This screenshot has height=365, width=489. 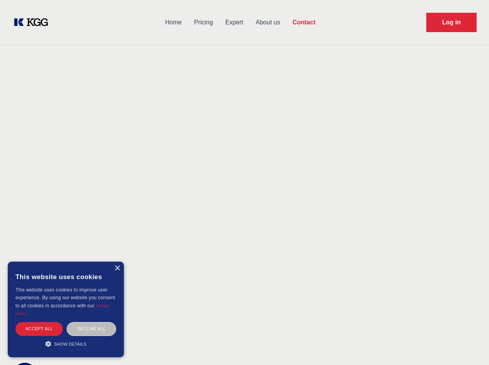 What do you see at coordinates (70, 344) in the screenshot?
I see `span: Show details` at bounding box center [70, 344].